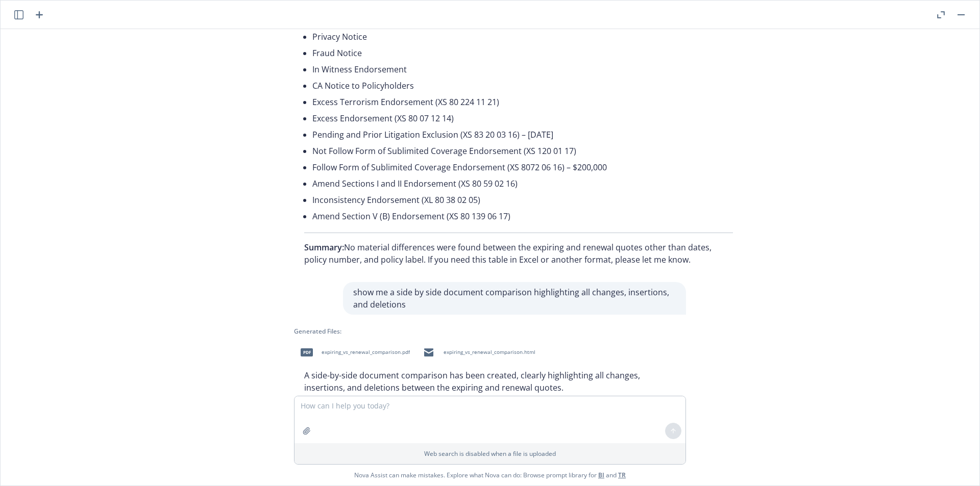  What do you see at coordinates (307, 352) in the screenshot?
I see `span: pdf` at bounding box center [307, 352].